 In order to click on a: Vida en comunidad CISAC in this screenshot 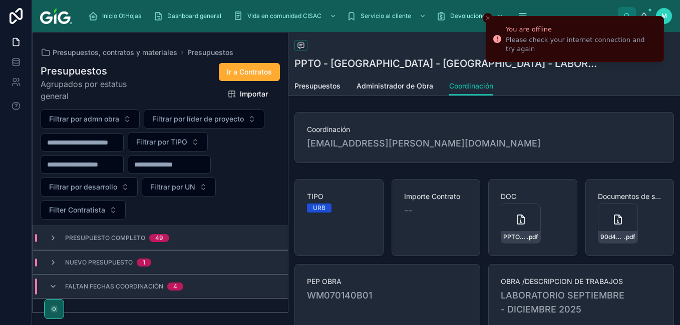, I will do `click(286, 16)`.